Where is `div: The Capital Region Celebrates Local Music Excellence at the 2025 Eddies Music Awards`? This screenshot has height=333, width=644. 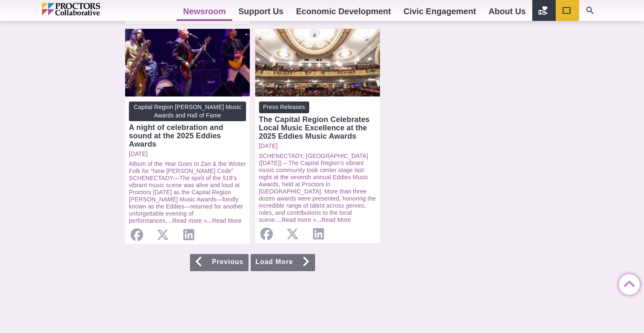 div: The Capital Region Celebrates Local Music Excellence at the 2025 Eddies Music Awards is located at coordinates (318, 128).